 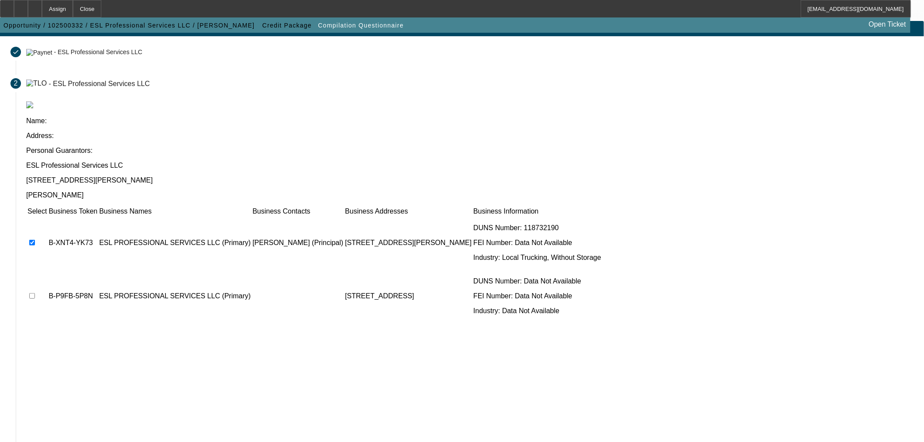 What do you see at coordinates (36, 83) in the screenshot?
I see `img: TLO` at bounding box center [36, 83].